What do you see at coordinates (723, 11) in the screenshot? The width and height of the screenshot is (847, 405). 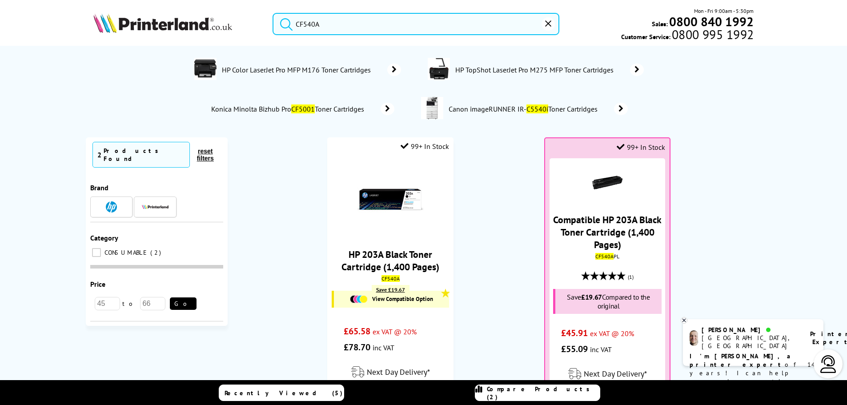 I see `span: Mon - Fri 9:00am - 5:30pm` at bounding box center [723, 11].